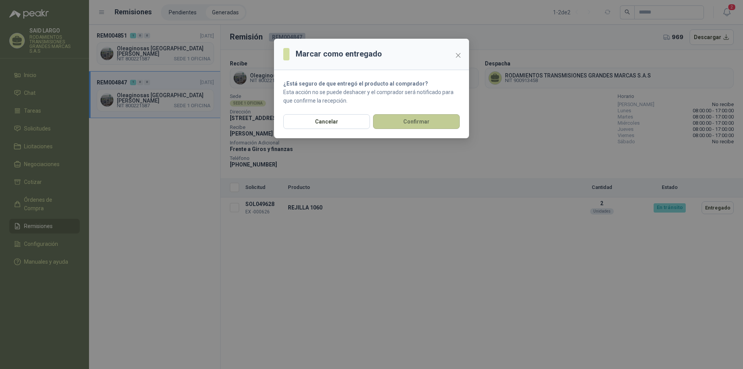 This screenshot has height=369, width=743. What do you see at coordinates (356, 84) in the screenshot?
I see `strong: ¿Está seguro de que entregó el producto al comprador?` at bounding box center [356, 84].